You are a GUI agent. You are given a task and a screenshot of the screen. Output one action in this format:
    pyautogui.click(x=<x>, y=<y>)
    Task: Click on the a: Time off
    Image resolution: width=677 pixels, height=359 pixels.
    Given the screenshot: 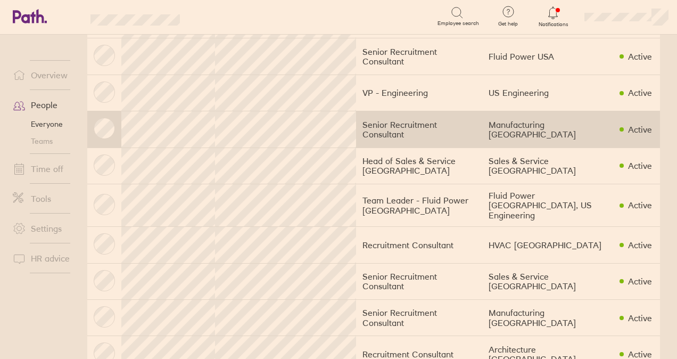 What is the action you would take?
    pyautogui.click(x=47, y=169)
    